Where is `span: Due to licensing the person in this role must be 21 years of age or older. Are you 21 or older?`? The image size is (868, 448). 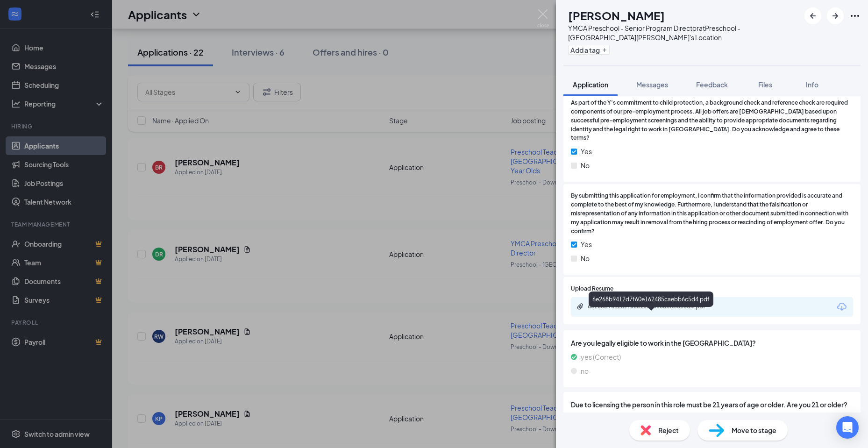 span: Due to licensing the person in this role must be 21 years of age or older. Are you 21 or older? is located at coordinates (712, 405).